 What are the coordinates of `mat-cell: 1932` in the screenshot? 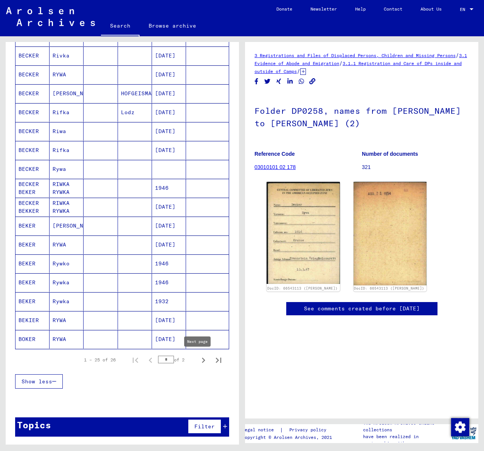 It's located at (169, 301).